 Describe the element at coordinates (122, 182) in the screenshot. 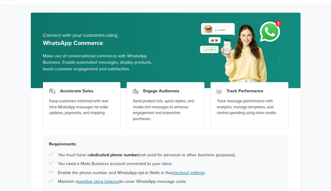

I see `p: Maintain a to cover WhatsApp message costs.` at that location.